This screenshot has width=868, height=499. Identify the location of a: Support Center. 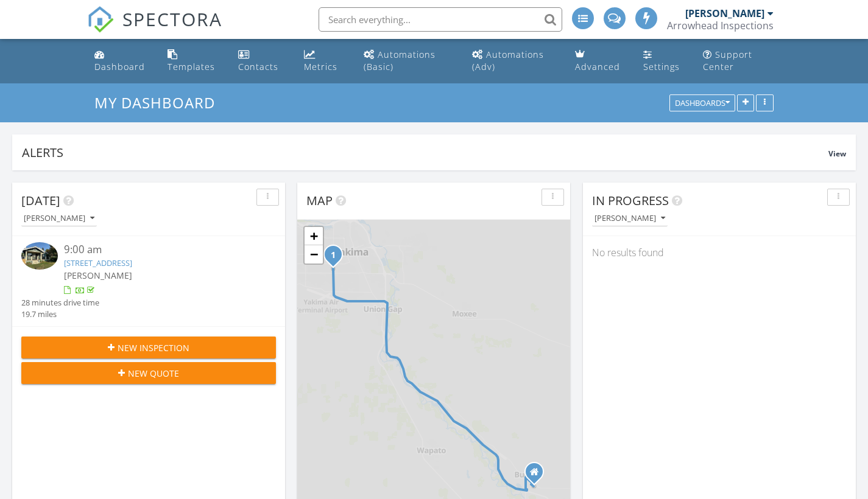
(738, 61).